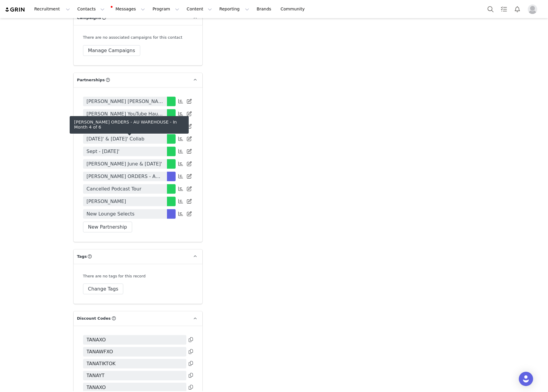 The width and height of the screenshot is (548, 392). What do you see at coordinates (15, 9) in the screenshot?
I see `img: grin logo` at bounding box center [15, 9].